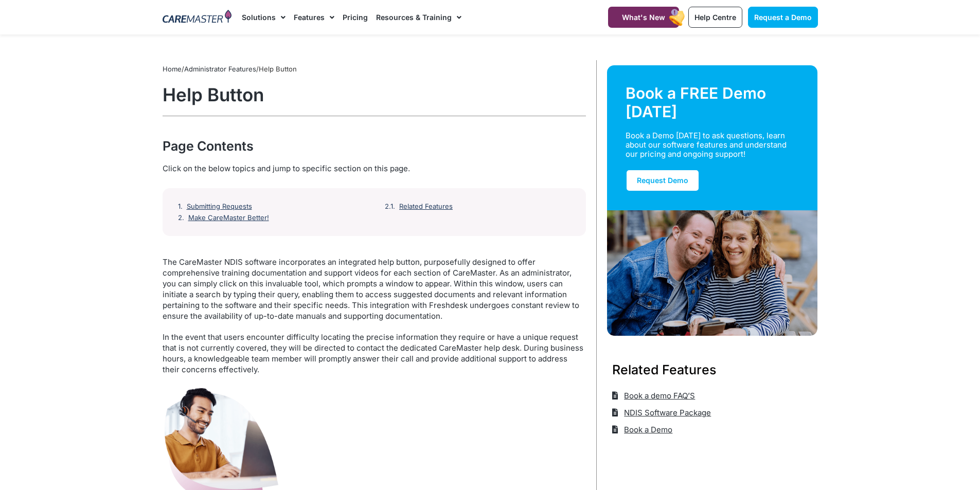  Describe the element at coordinates (374, 94) in the screenshot. I see `h1: Help Button` at that location.